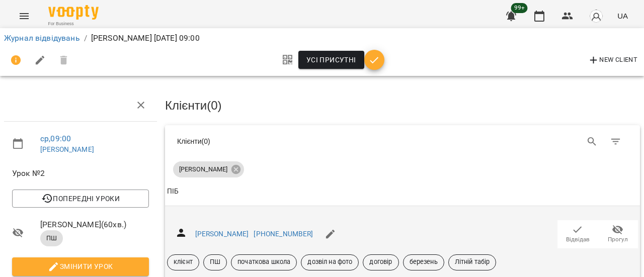 This screenshot has width=644, height=277. What do you see at coordinates (183, 262) in the screenshot?
I see `span: клієнт` at bounding box center [183, 262].